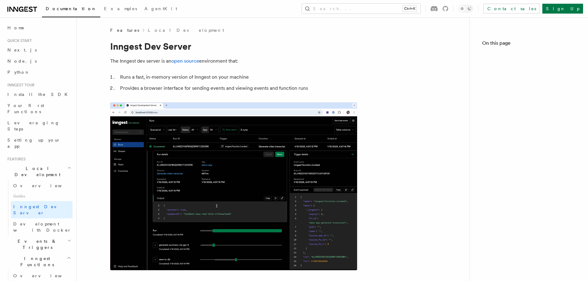  What do you see at coordinates (120, 9) in the screenshot?
I see `span: Examples` at bounding box center [120, 9].